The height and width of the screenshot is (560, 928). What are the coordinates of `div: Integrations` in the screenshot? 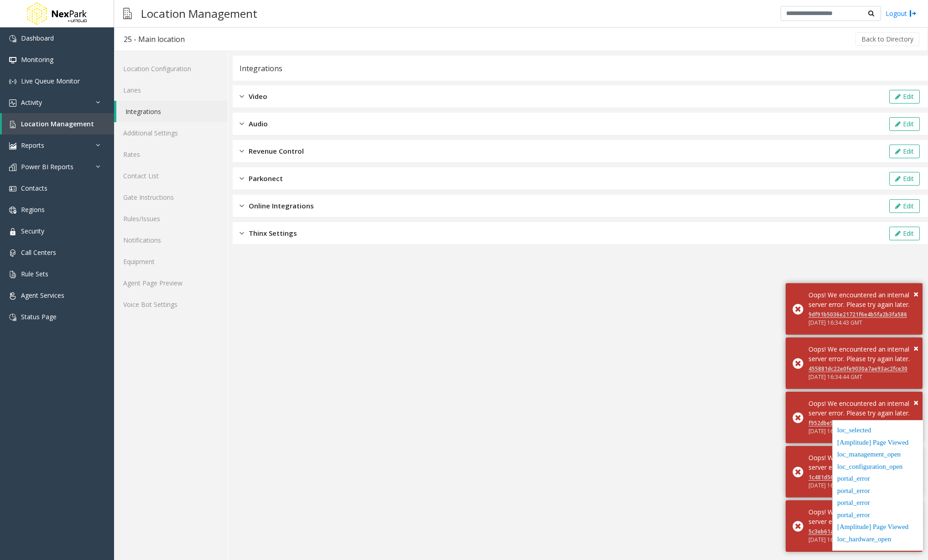 It's located at (261, 68).